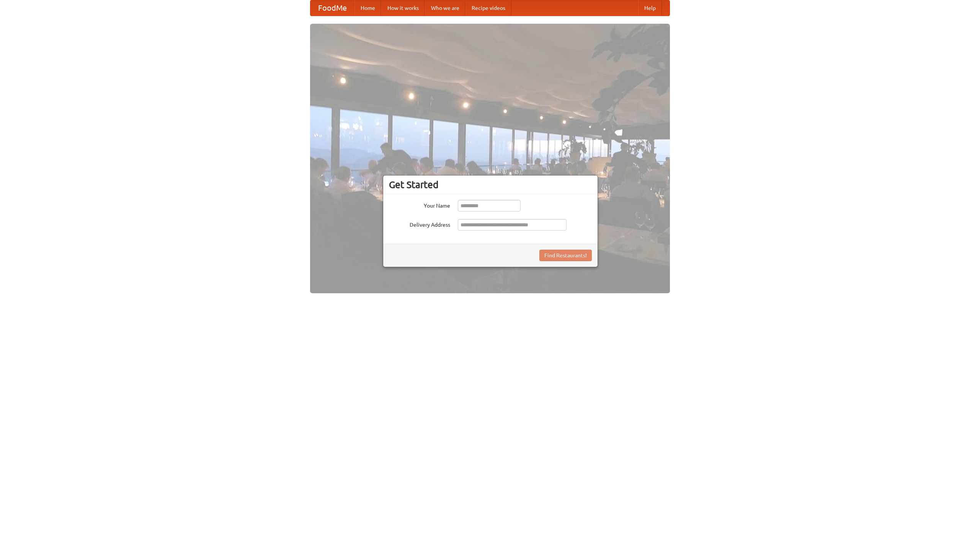 The width and height of the screenshot is (980, 541). Describe the element at coordinates (488, 8) in the screenshot. I see `a: Recipe videos` at that location.